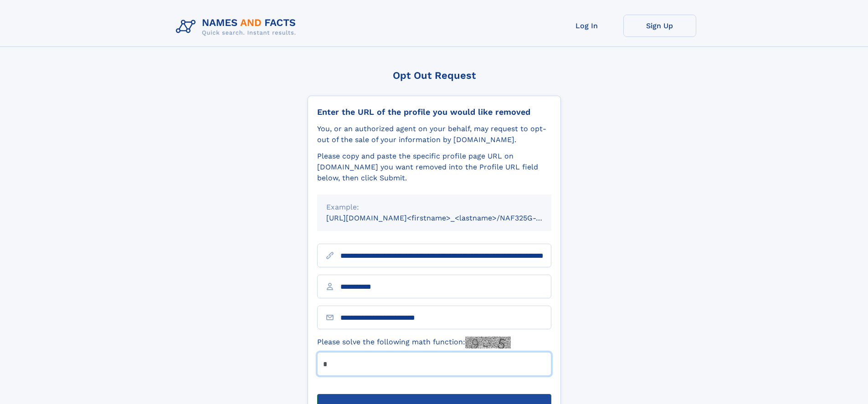  I want to click on img: Logo Names and Facts, so click(237, 27).